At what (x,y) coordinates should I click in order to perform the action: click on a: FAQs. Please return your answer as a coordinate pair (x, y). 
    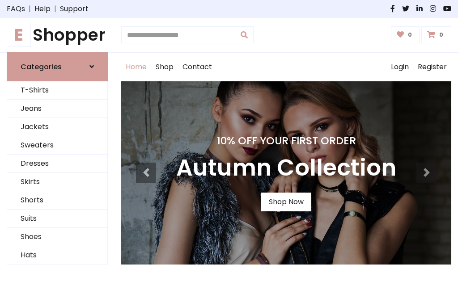
    Looking at the image, I should click on (16, 9).